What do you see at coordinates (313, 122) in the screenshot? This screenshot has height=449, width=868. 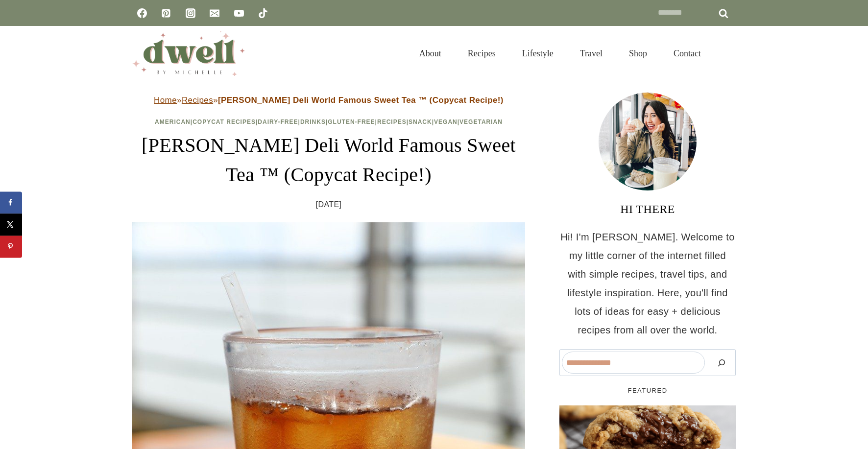 I see `a: Drinks` at bounding box center [313, 122].